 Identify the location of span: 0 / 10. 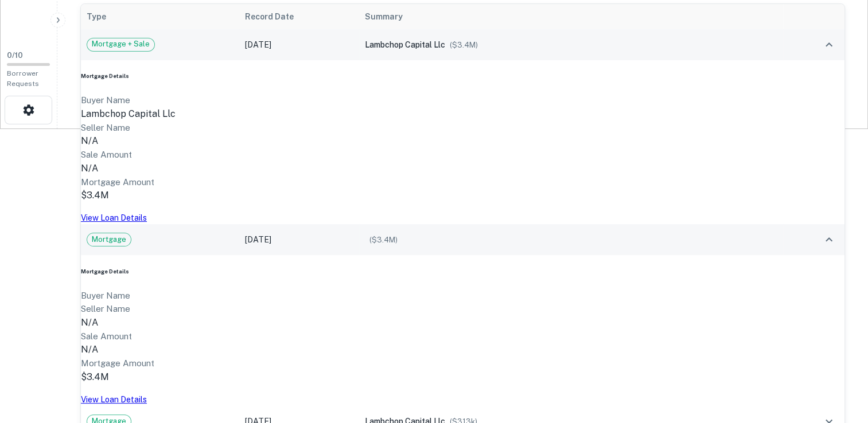
(15, 55).